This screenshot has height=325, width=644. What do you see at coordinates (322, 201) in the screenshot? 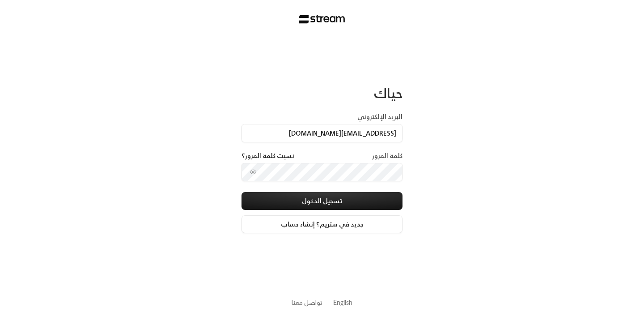
I see `button: تسجيل الدخول` at bounding box center [322, 201].